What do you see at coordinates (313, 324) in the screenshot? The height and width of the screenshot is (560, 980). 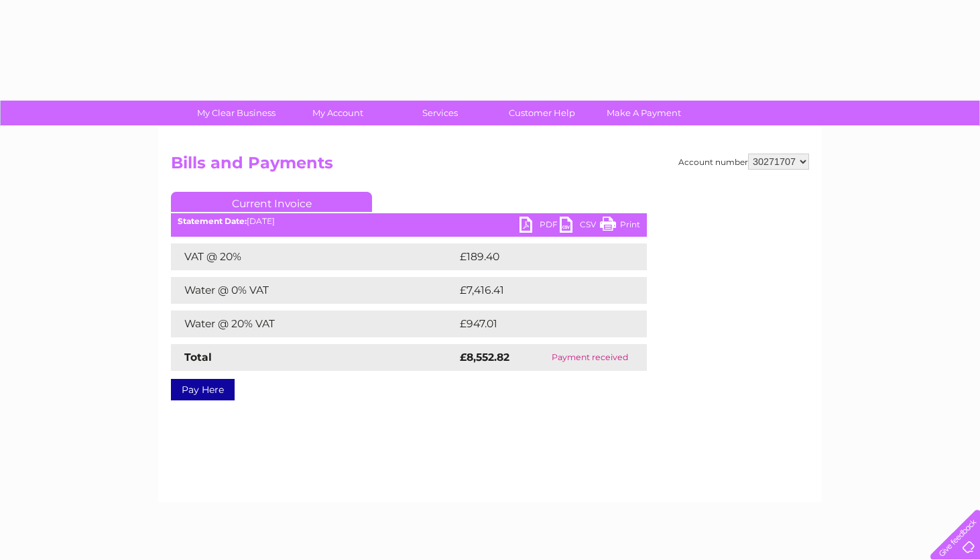 I see `td: Water @ 20% VAT` at bounding box center [313, 324].